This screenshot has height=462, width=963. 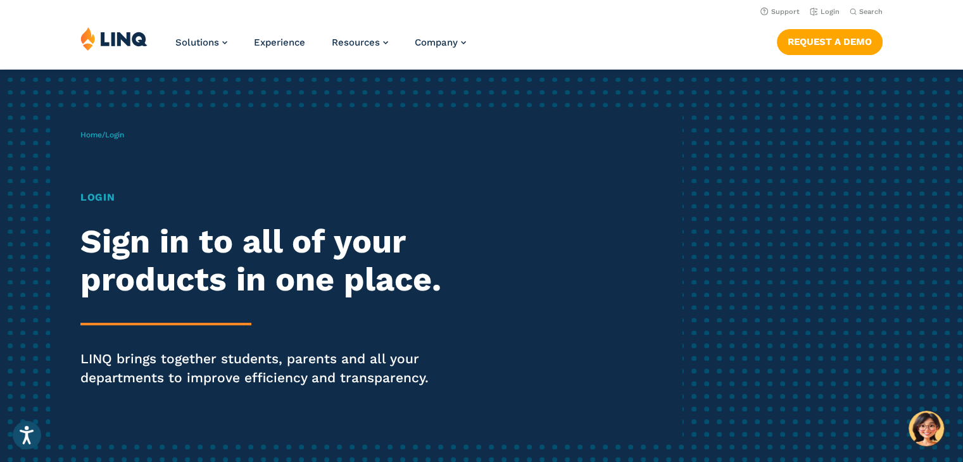 I want to click on a: Home, so click(x=91, y=135).